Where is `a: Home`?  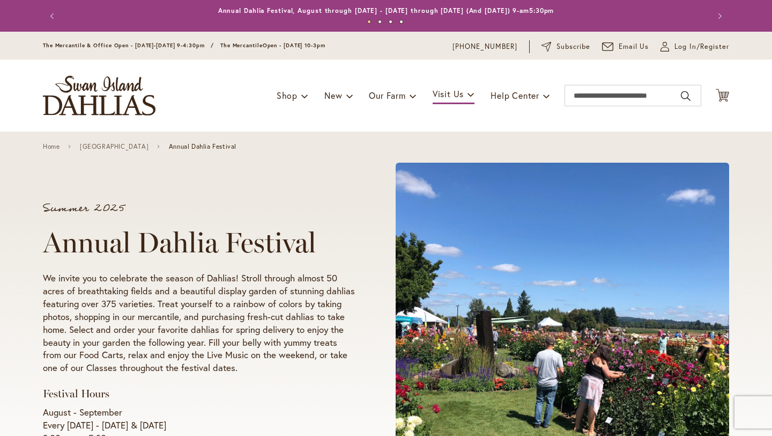 a: Home is located at coordinates (51, 146).